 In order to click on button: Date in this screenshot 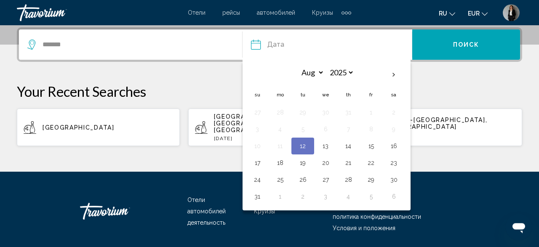, I will do `click(332, 45)`.